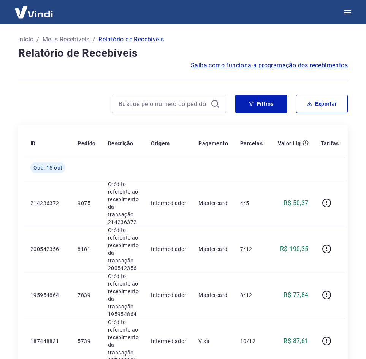 The image size is (366, 359). I want to click on img: Vindi, so click(34, 12).